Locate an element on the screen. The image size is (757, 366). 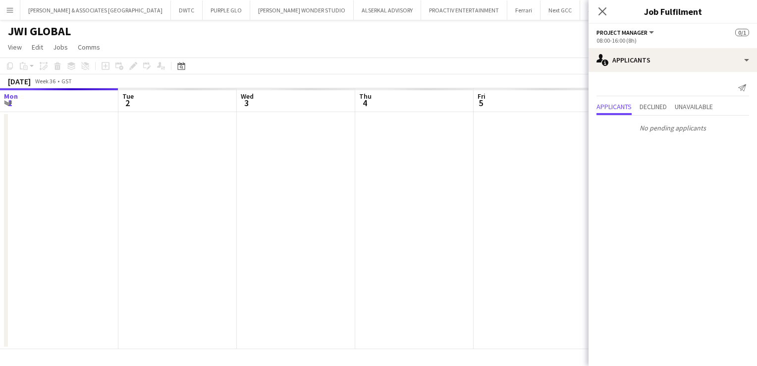
button: PROACTIV ENTERTAINMENT is located at coordinates (464, 10).